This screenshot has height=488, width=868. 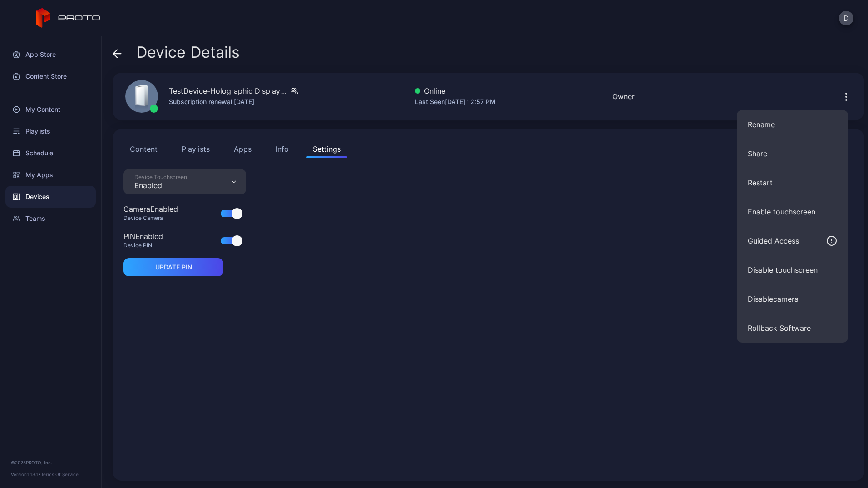 I want to click on div: UPDATE PIN, so click(x=173, y=267).